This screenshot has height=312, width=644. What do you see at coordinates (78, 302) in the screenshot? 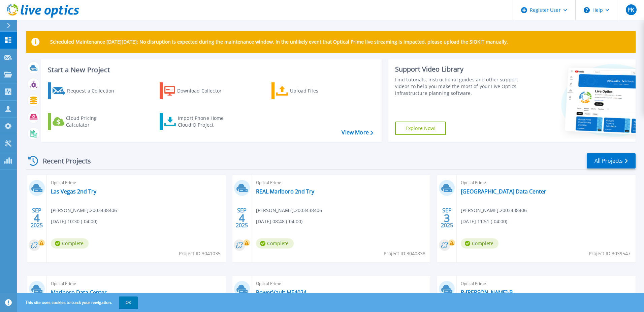
I see `span: This site uses cookies to track your navigation.` at bounding box center [78, 302].